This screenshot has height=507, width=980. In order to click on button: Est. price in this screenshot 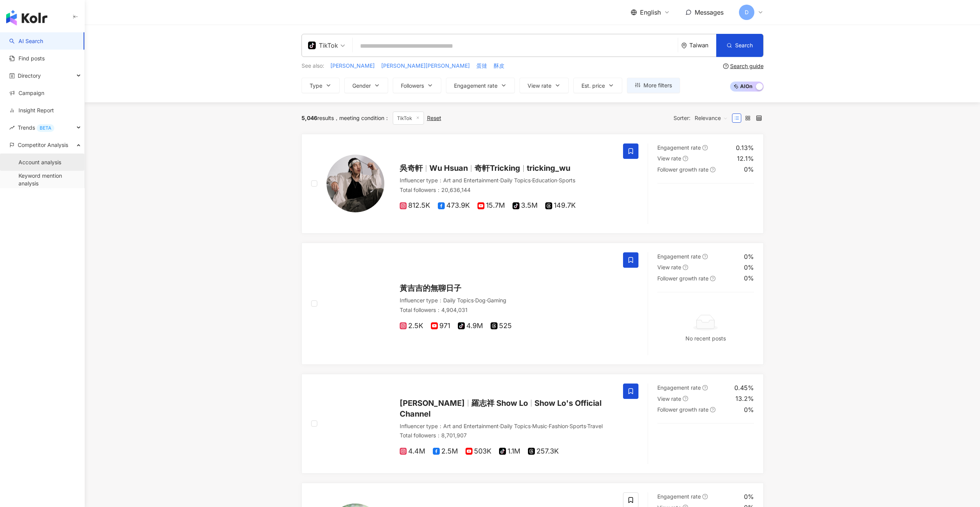, I will do `click(598, 85)`.